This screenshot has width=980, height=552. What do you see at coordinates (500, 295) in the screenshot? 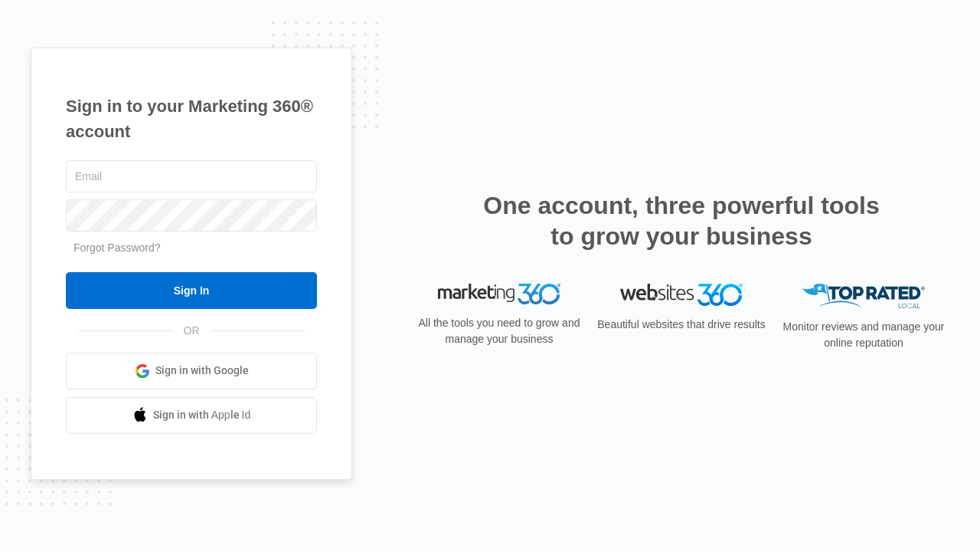
I see `img: Marketing 360` at bounding box center [500, 295].